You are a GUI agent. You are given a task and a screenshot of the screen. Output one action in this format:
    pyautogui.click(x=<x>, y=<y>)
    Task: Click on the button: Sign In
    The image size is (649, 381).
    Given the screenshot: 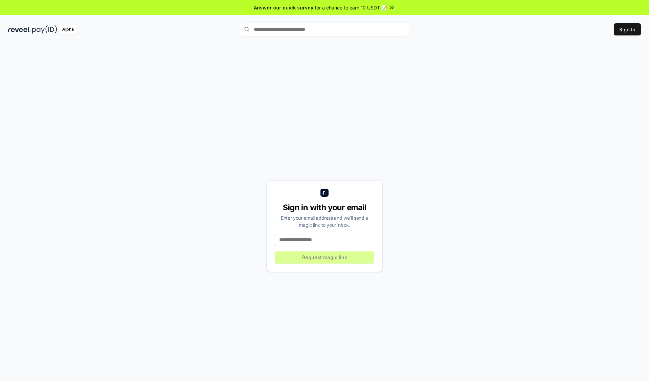 What is the action you would take?
    pyautogui.click(x=627, y=29)
    